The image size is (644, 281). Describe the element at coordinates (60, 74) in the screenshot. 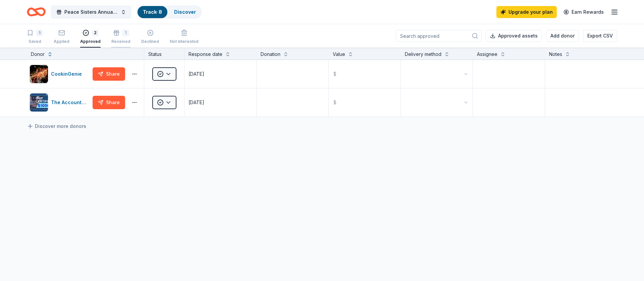

I see `button: Image for CookinGenieCookinGenie` at that location.